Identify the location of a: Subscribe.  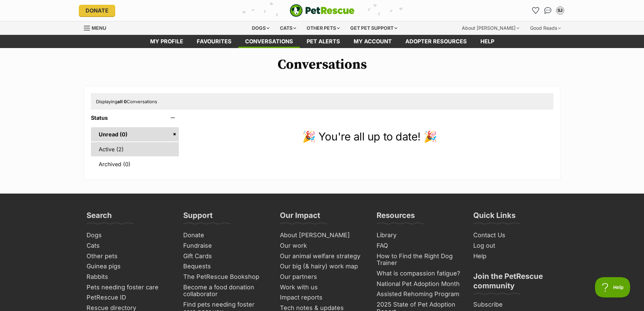
(516, 305).